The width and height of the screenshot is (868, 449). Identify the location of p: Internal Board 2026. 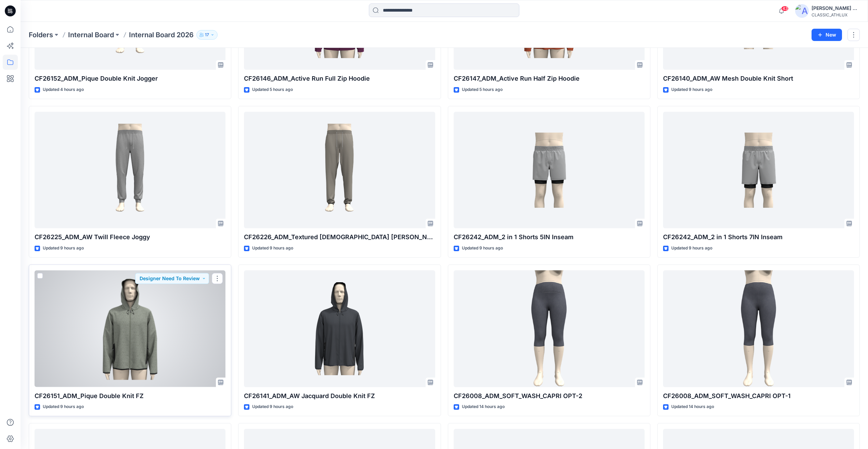
(161, 35).